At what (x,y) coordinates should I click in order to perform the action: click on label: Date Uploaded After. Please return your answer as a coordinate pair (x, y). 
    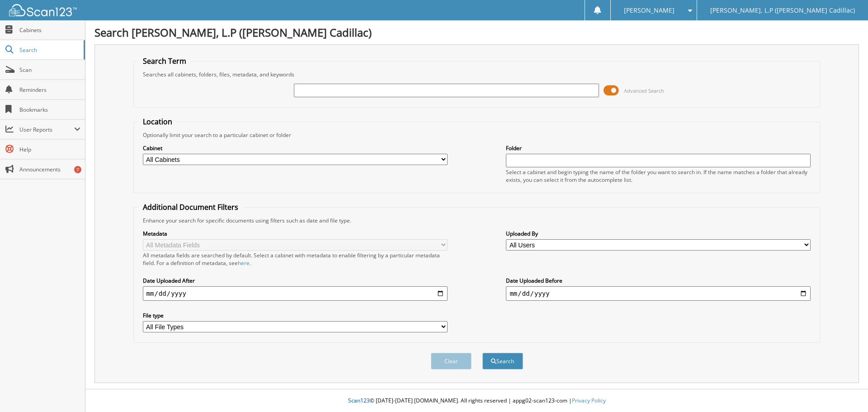
    Looking at the image, I should click on (295, 280).